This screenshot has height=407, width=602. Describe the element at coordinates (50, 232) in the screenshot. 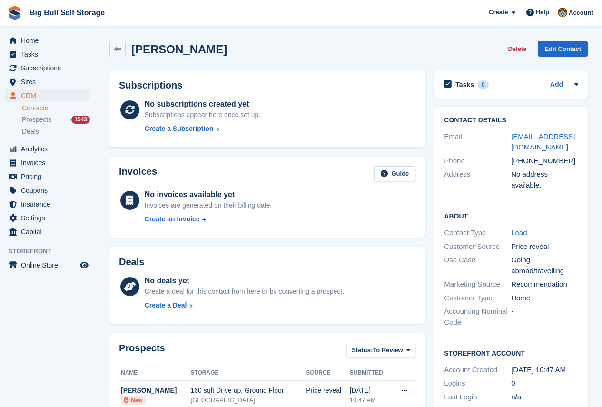

I see `span: Capital` at that location.